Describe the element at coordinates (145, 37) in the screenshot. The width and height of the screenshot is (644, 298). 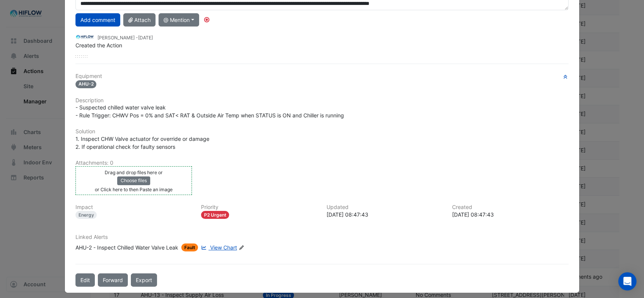
I see `span: 2025-09-04 08:47:43` at that location.